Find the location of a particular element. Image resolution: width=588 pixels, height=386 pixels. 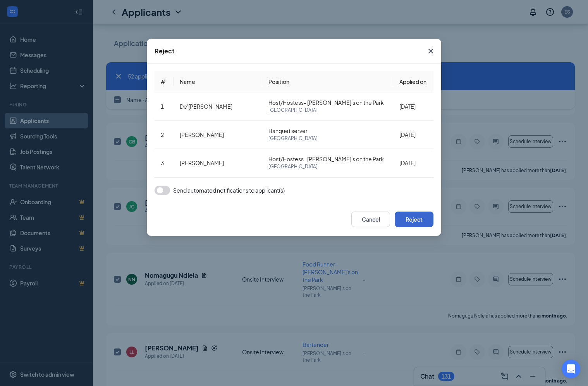

button: Cancel is located at coordinates (371, 219).